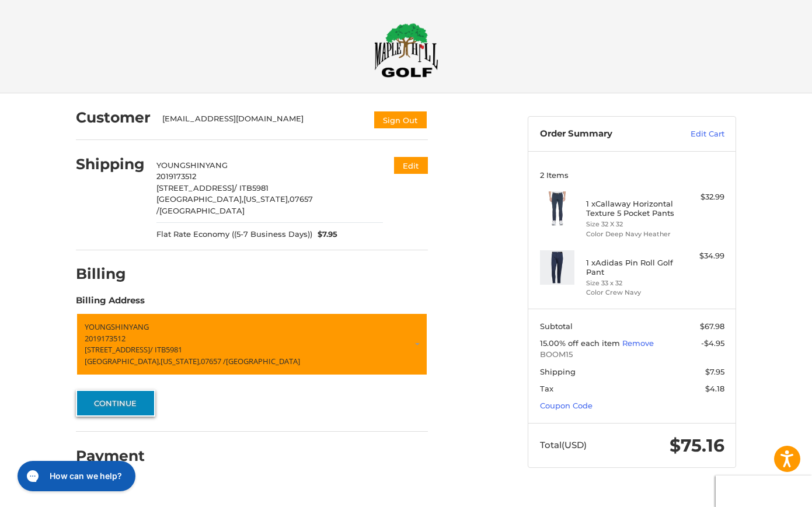 The image size is (812, 507). Describe the element at coordinates (697, 445) in the screenshot. I see `span: $75.16` at that location.